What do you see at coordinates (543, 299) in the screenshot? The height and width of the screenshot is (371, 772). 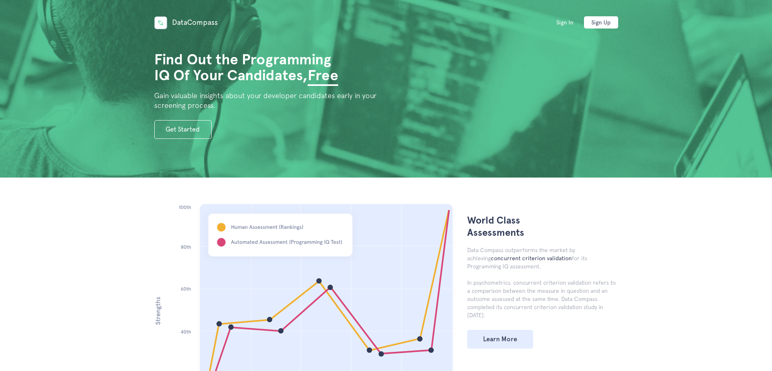 I see `p: In psychometrics, concurrent criterion validation refers to a comparison between the measure in q...` at bounding box center [543, 299].